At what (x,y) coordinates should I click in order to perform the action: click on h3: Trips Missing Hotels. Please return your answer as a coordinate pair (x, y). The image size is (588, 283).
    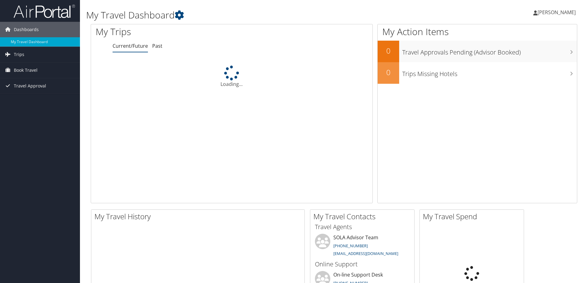
    Looking at the image, I should click on (490, 72).